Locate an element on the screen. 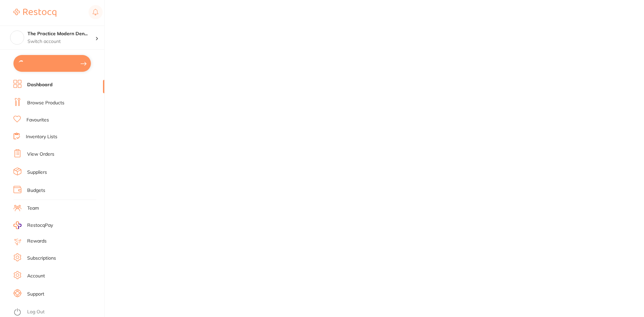 This screenshot has height=317, width=644. a: Account is located at coordinates (36, 276).